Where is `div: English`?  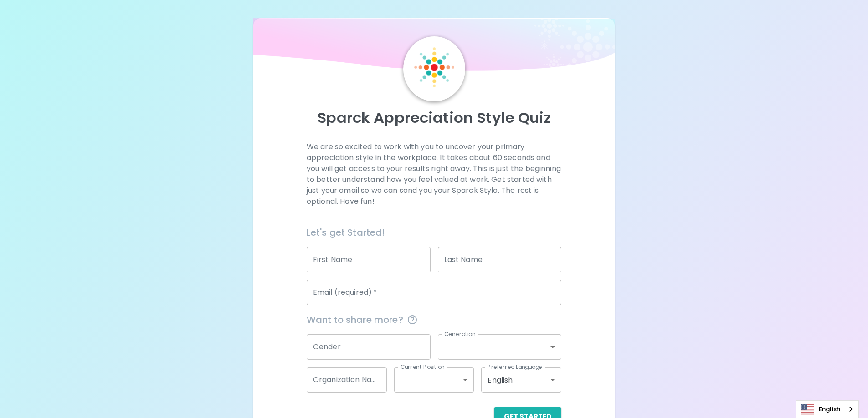 div: English is located at coordinates (521, 380).